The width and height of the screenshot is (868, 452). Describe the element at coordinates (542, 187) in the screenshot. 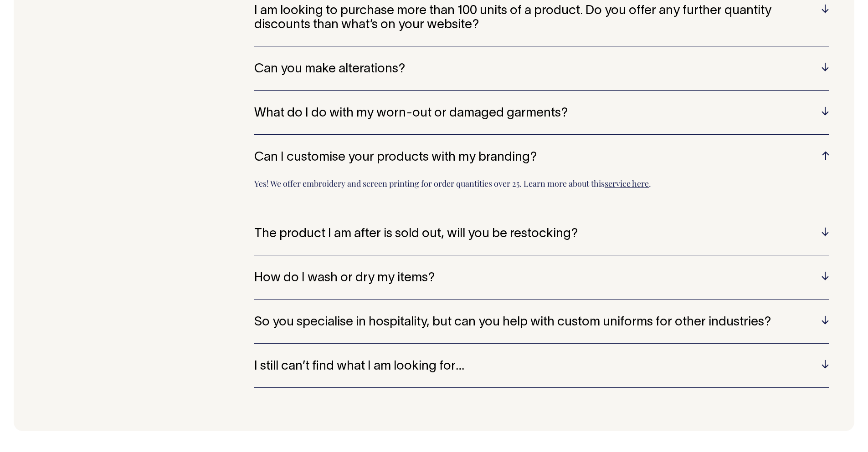

I see `p: Yes! We offer embroidery and screen printing for order quantities over 25. Learn more about this .` at that location.